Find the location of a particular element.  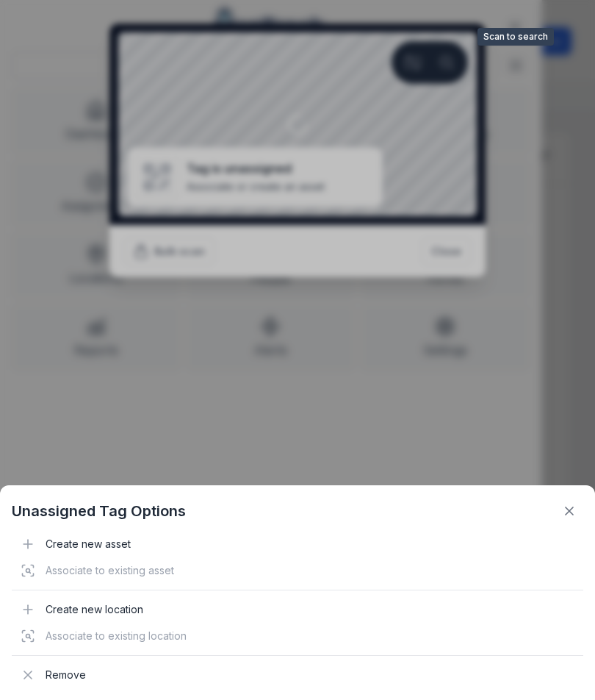

div: Associate to existing location is located at coordinates (298, 636).